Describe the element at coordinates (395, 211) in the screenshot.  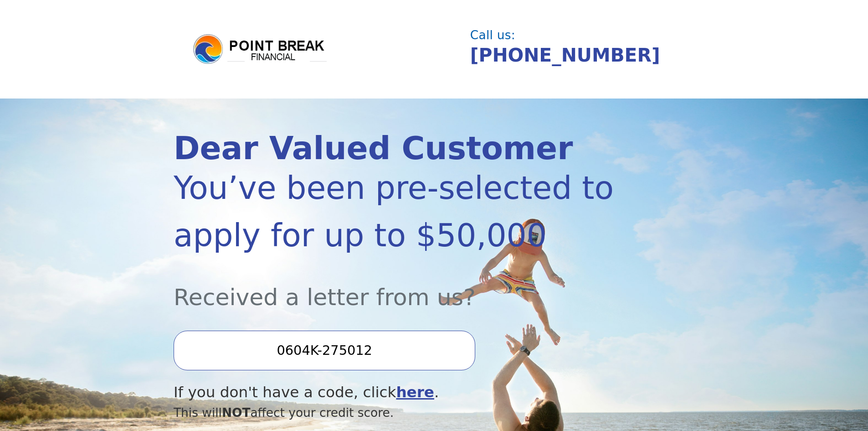
I see `div: You’ve been pre-selected to apply for up to $50,000` at that location.